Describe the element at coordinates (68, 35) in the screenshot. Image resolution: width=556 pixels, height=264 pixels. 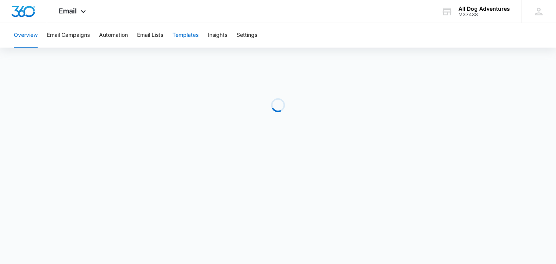
I see `button: Email Campaigns` at that location.